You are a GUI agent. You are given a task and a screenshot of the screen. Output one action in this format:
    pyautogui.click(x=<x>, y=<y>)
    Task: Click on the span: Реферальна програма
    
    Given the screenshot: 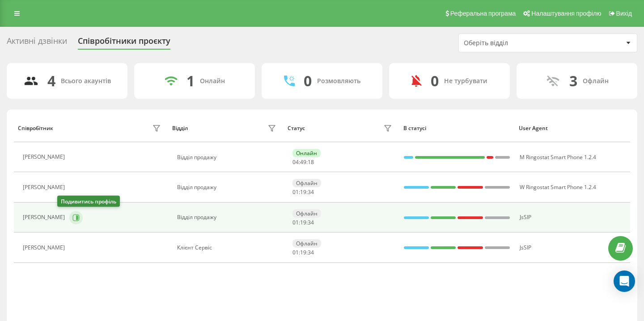 What is the action you would take?
    pyautogui.click(x=483, y=13)
    